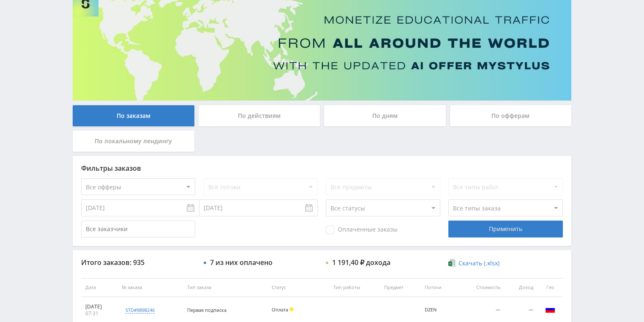 The width and height of the screenshot is (644, 322). I want to click on th: № заказа, so click(150, 287).